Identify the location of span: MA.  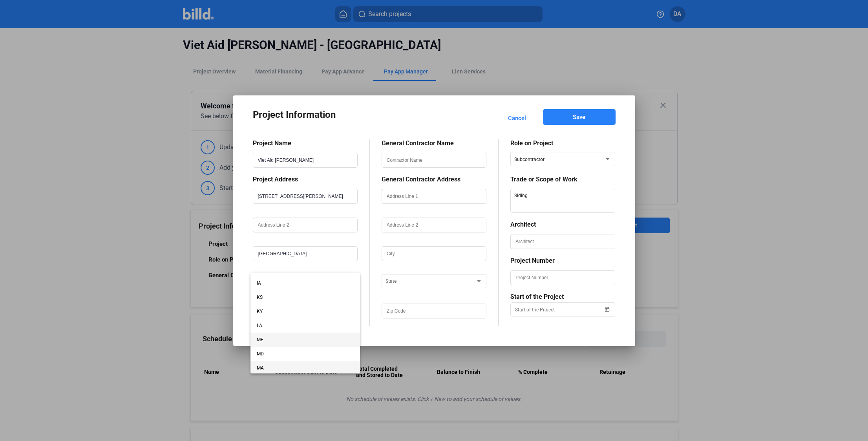
(260, 368).